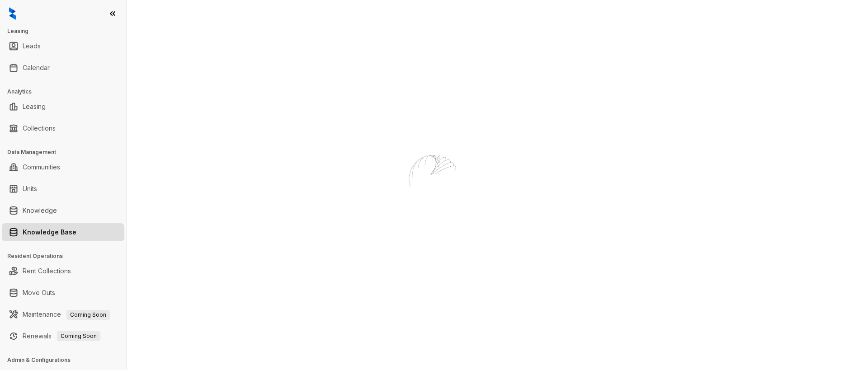 Image resolution: width=868 pixels, height=370 pixels. I want to click on li: Calendar, so click(63, 68).